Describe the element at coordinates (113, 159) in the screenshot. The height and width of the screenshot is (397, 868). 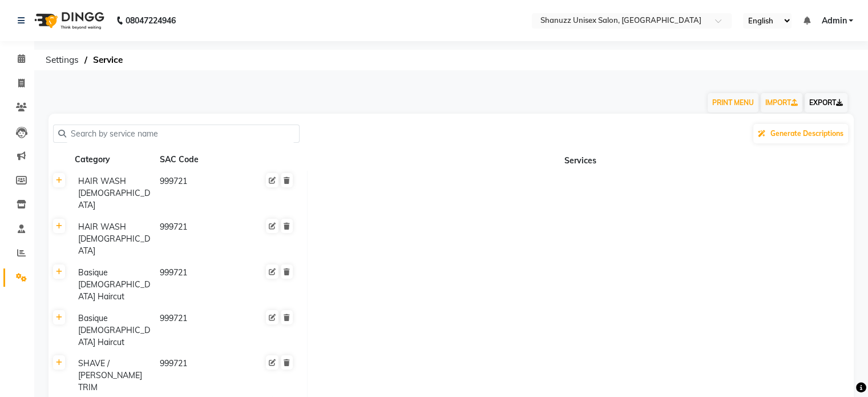
I see `div: Category` at that location.